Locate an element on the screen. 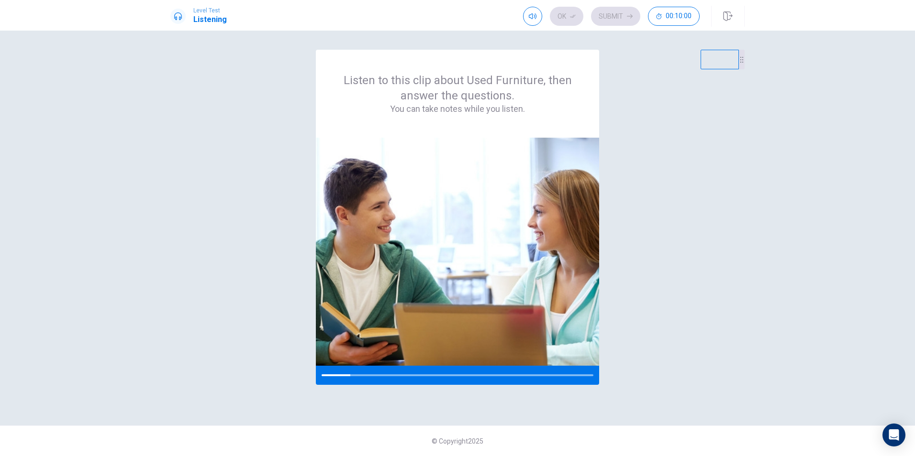 This screenshot has height=456, width=915. img: passage image is located at coordinates (457, 252).